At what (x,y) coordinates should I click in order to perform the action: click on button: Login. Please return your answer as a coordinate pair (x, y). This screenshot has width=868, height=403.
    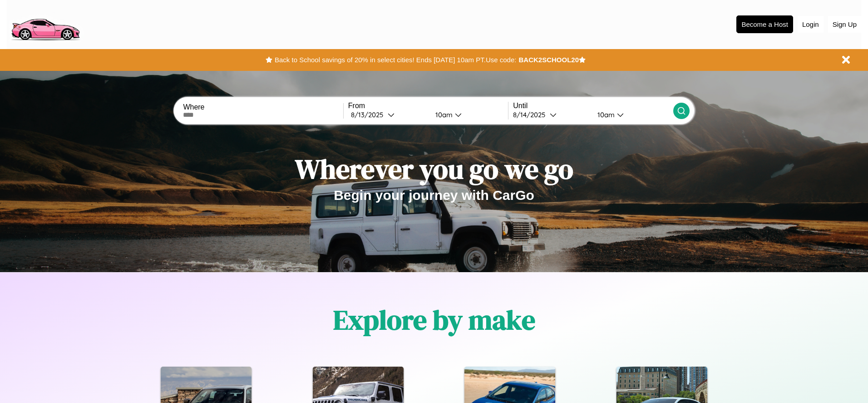
    Looking at the image, I should click on (811, 24).